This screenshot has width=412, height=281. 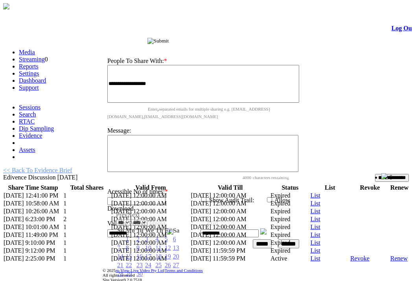 I want to click on a: 12, so click(x=168, y=247).